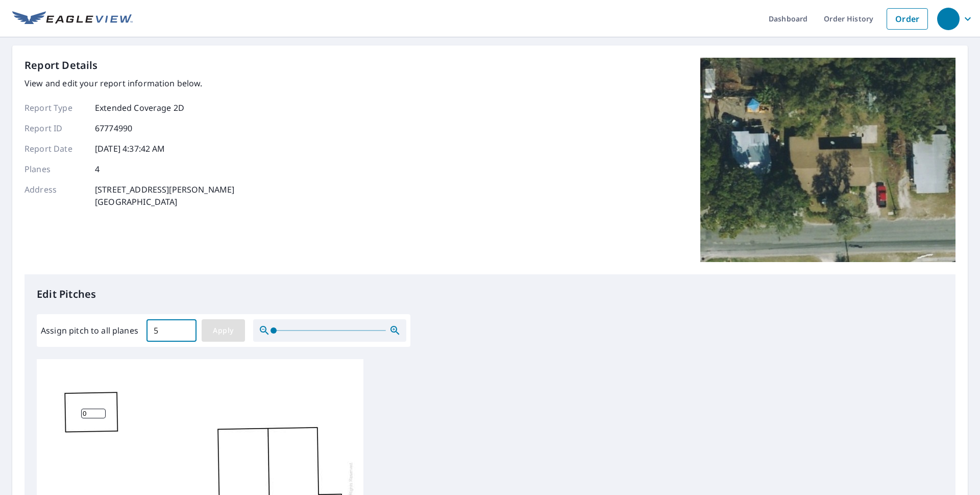 This screenshot has width=980, height=495. What do you see at coordinates (62, 66) in the screenshot?
I see `p: Report Details` at bounding box center [62, 66].